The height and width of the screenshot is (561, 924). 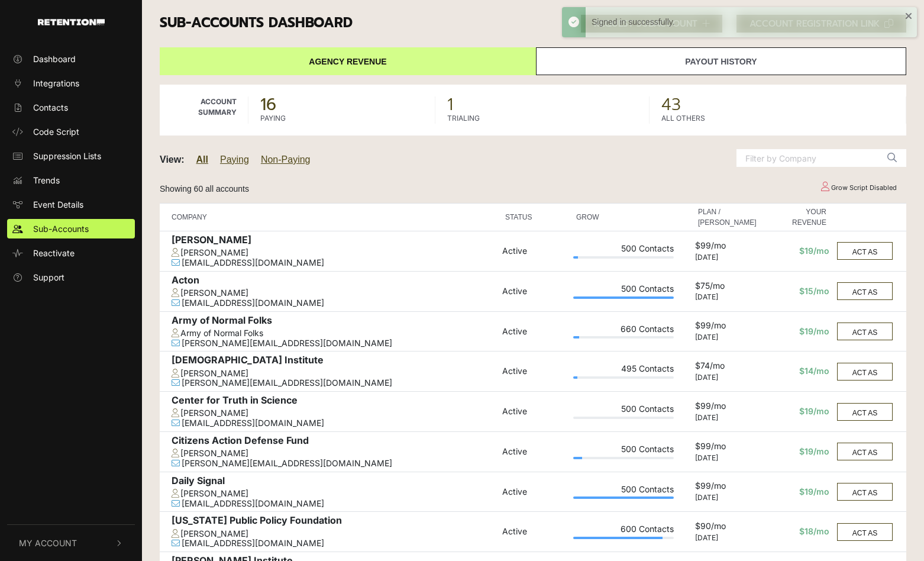 What do you see at coordinates (334, 481) in the screenshot?
I see `div: Daily Signal` at bounding box center [334, 481].